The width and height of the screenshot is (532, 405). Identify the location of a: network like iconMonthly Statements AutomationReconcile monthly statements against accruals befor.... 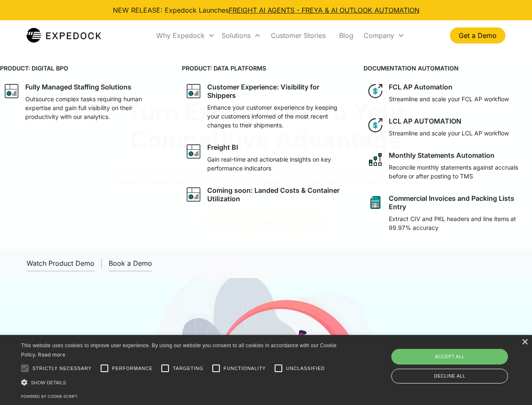
(448, 166).